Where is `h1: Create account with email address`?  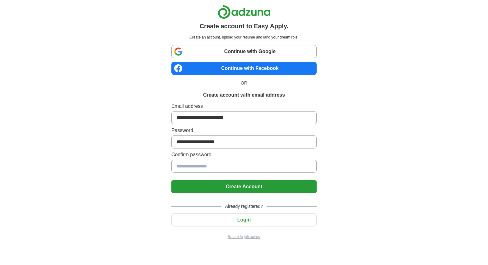
h1: Create account with email address is located at coordinates (244, 95).